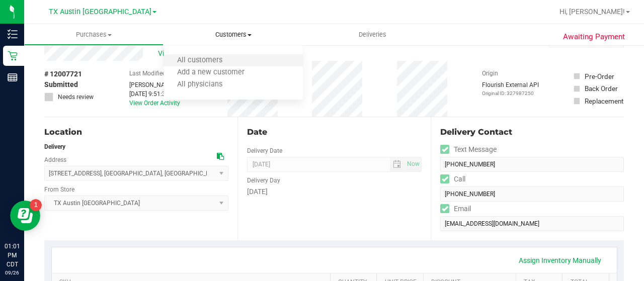 The width and height of the screenshot is (644, 281). Describe the element at coordinates (178, 53) in the screenshot. I see `span: View Profile` at that location.